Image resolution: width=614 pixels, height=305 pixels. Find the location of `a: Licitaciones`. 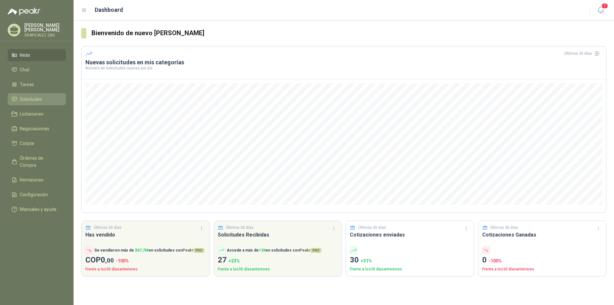

a: Licitaciones is located at coordinates (37, 114).